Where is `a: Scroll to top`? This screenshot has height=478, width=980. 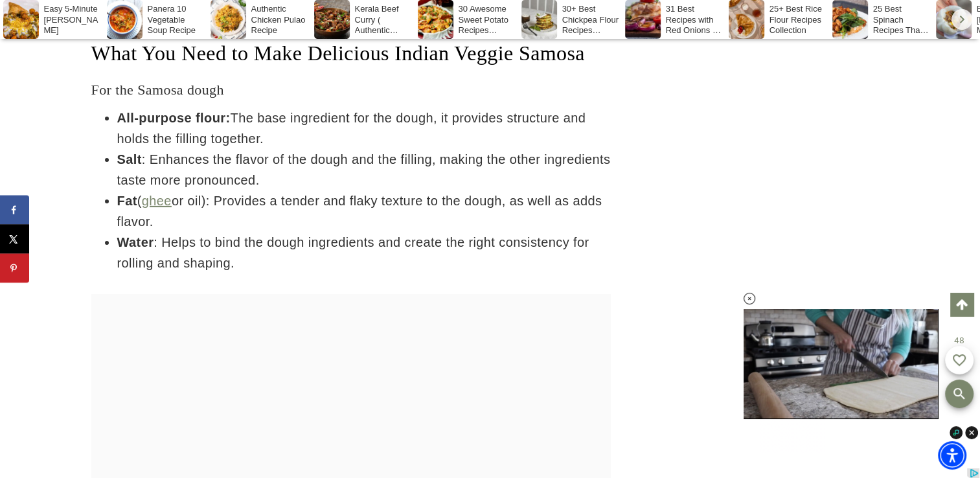 a: Scroll to top is located at coordinates (961, 304).